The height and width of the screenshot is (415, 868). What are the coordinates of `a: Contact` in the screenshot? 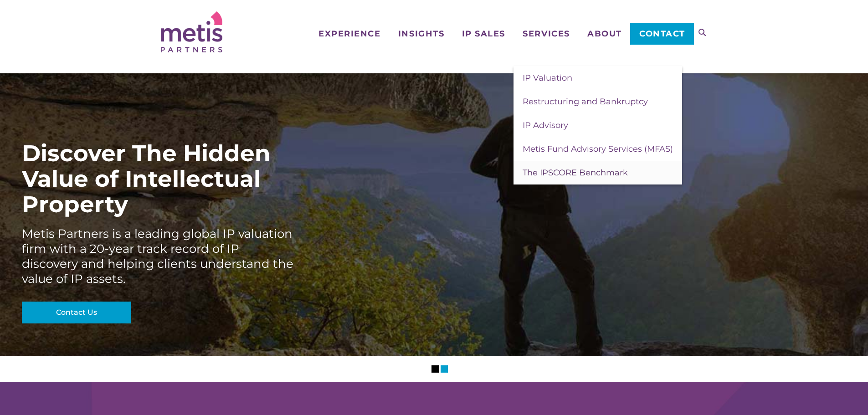 It's located at (662, 34).